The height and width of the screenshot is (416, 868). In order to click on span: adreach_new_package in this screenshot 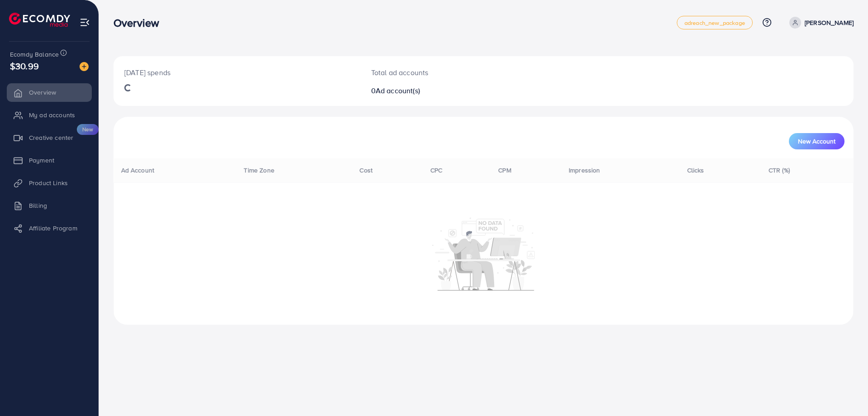, I will do `click(715, 23)`.